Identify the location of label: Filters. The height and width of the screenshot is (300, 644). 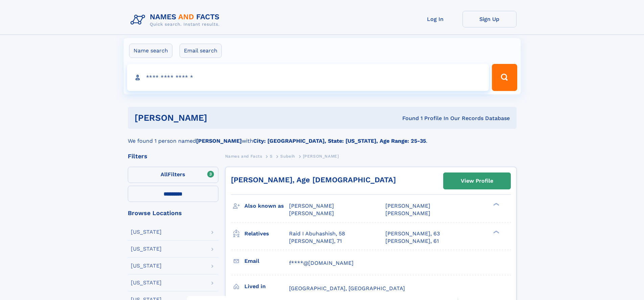
(173, 175).